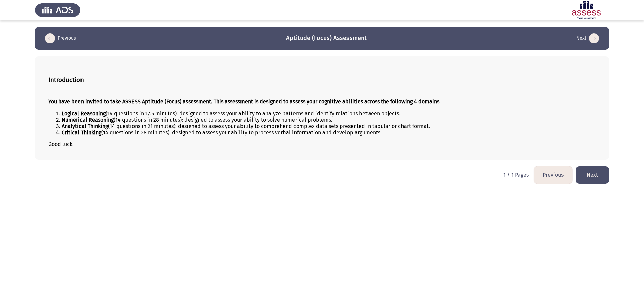 The width and height of the screenshot is (644, 300). What do you see at coordinates (245, 101) in the screenshot?
I see `strong: You have been invited to take ASSESS Aptitude (Focus) assessment. This assessment is designed to ...` at bounding box center [245, 101].